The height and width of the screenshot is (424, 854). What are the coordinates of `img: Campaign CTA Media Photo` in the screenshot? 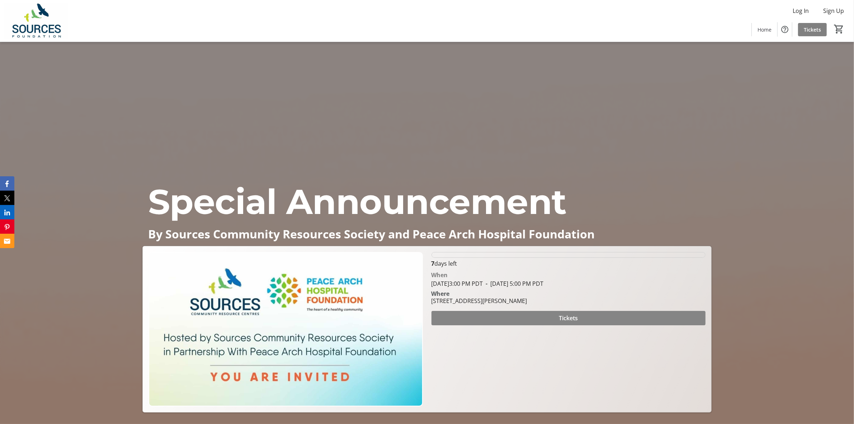 It's located at (286, 329).